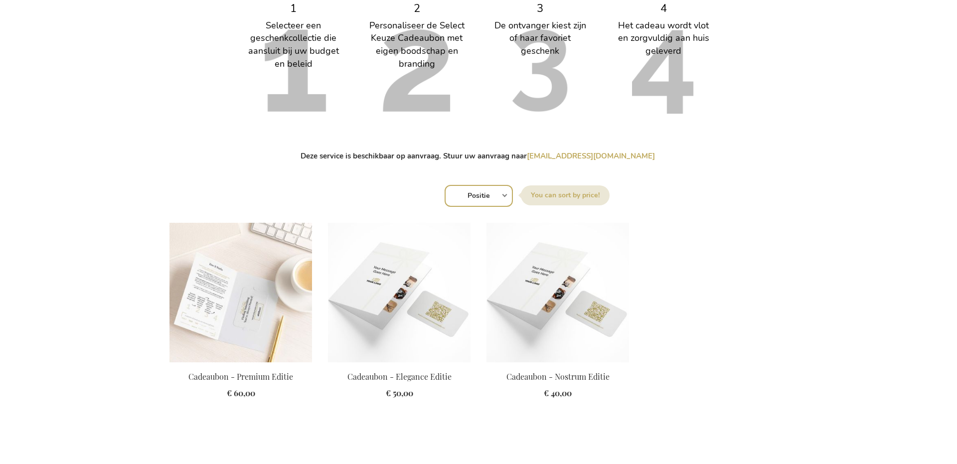 The image size is (957, 464). Describe the element at coordinates (664, 38) in the screenshot. I see `div: Het cadeau wordt vlot en zorgvuldig aan huis geleverd` at that location.